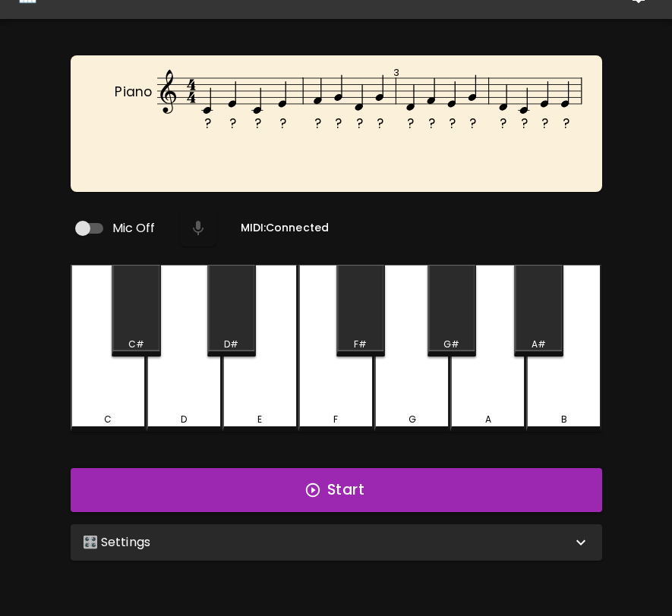  Describe the element at coordinates (134, 229) in the screenshot. I see `span: Mic Off` at that location.